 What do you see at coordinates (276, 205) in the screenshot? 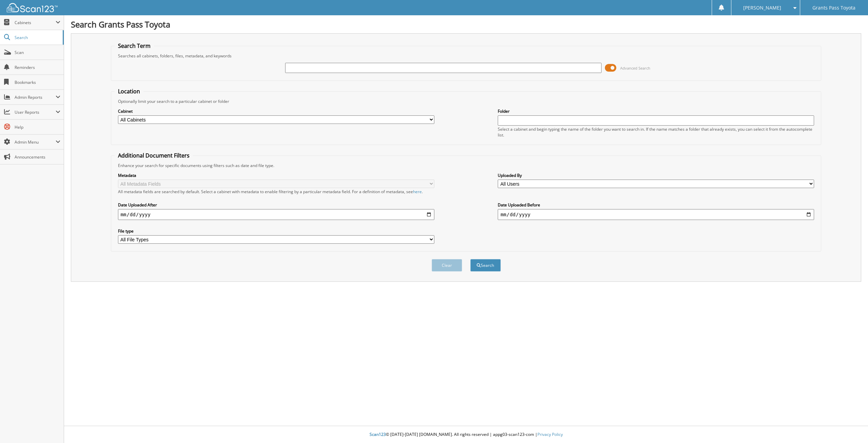
I see `label: Date Uploaded After` at bounding box center [276, 205].